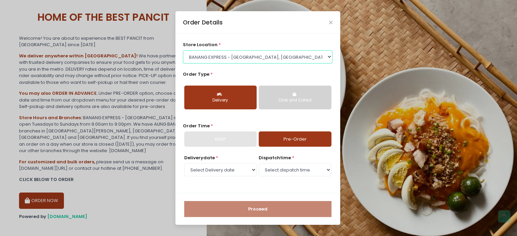 The width and height of the screenshot is (517, 236). I want to click on button: Proceed, so click(258, 209).